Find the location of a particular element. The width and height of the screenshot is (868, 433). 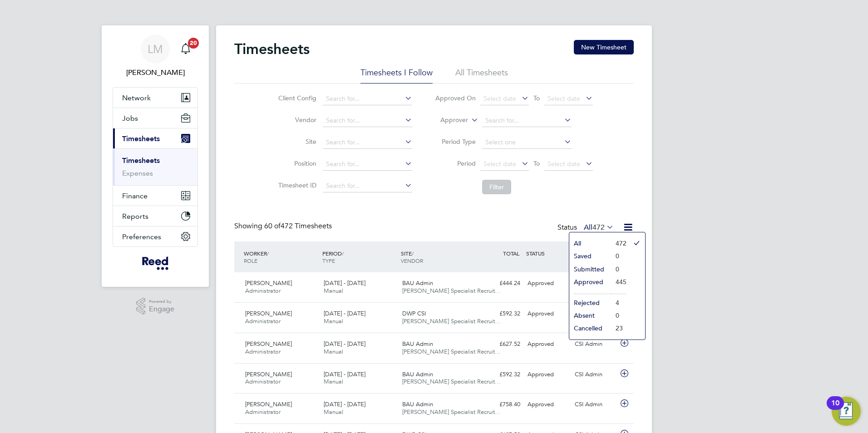

span: LM is located at coordinates (155, 49).